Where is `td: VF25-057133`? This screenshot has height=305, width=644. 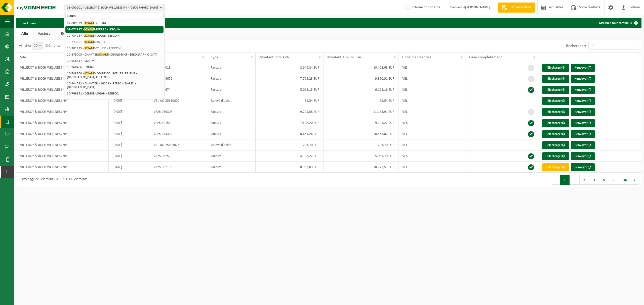
td: VF25-057133 is located at coordinates (178, 167).